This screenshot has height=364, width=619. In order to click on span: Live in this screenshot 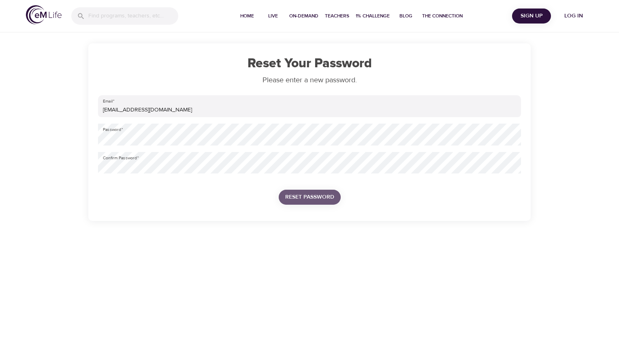, I will do `click(273, 16)`.